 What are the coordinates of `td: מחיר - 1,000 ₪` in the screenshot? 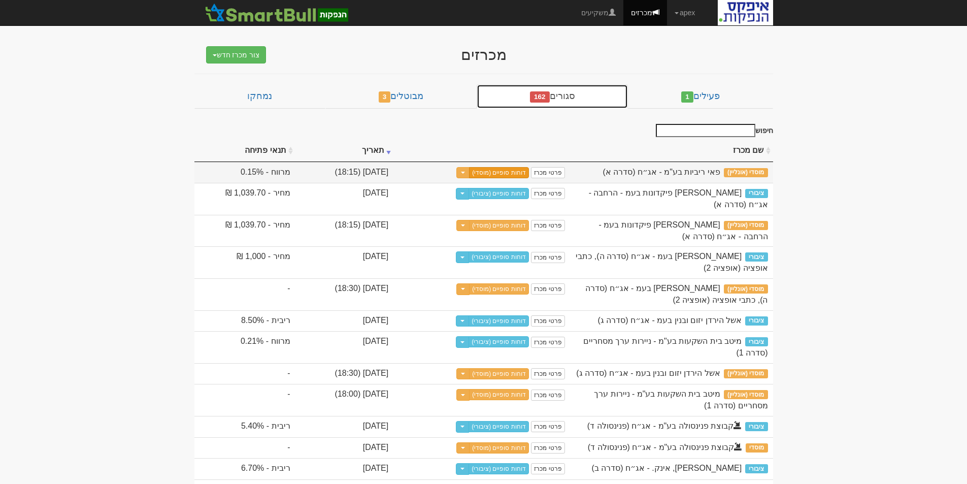 It's located at (245, 262).